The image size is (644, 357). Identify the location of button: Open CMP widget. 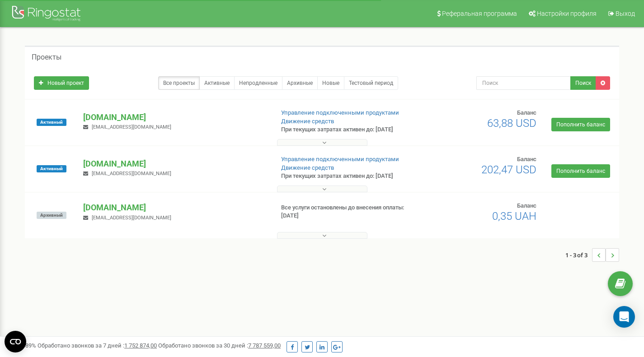
(15, 342).